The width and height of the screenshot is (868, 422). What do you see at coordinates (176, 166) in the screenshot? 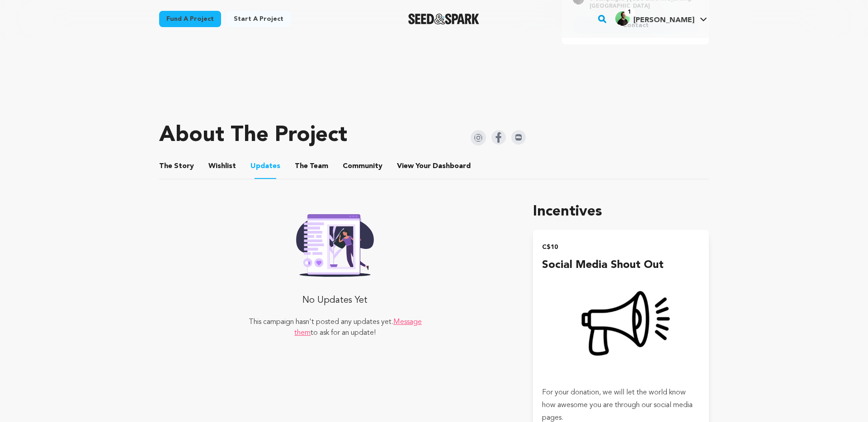
I see `span: Story` at bounding box center [176, 166].